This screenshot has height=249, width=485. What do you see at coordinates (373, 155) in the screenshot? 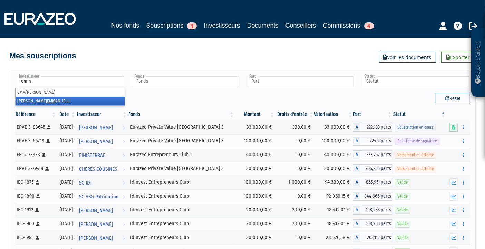
I see `div: A - Eurazeo Entrepreneurs Club 2` at bounding box center [373, 155].